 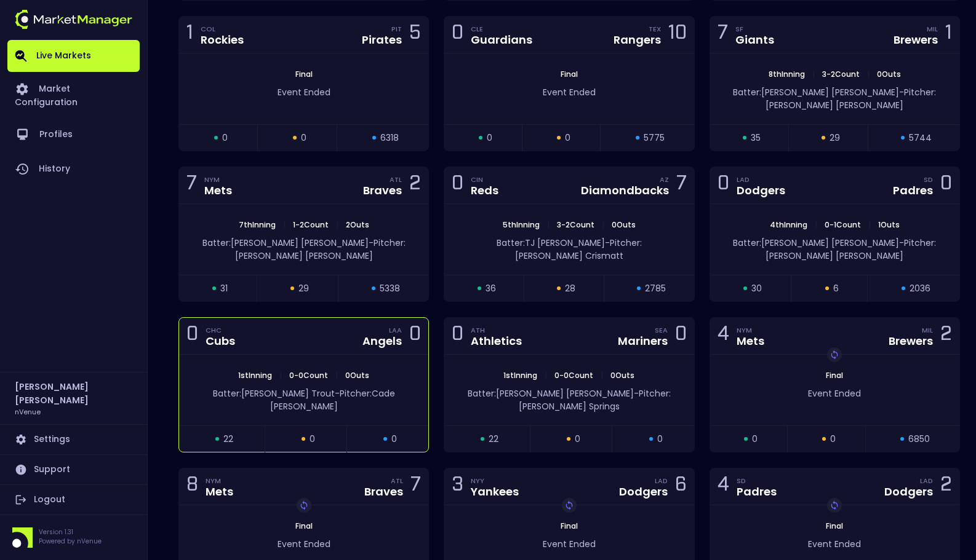 I want to click on div: Version 1.31Powered by nVenue, so click(x=74, y=537).